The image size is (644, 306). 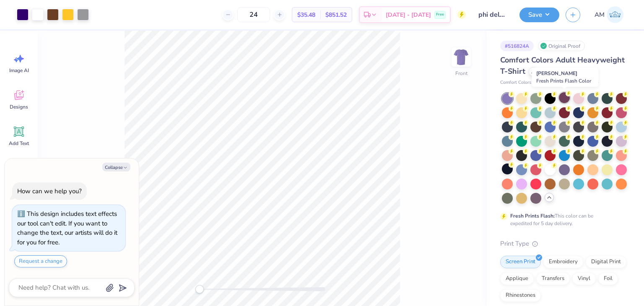 What do you see at coordinates (461, 57) in the screenshot?
I see `img: Front` at bounding box center [461, 57].